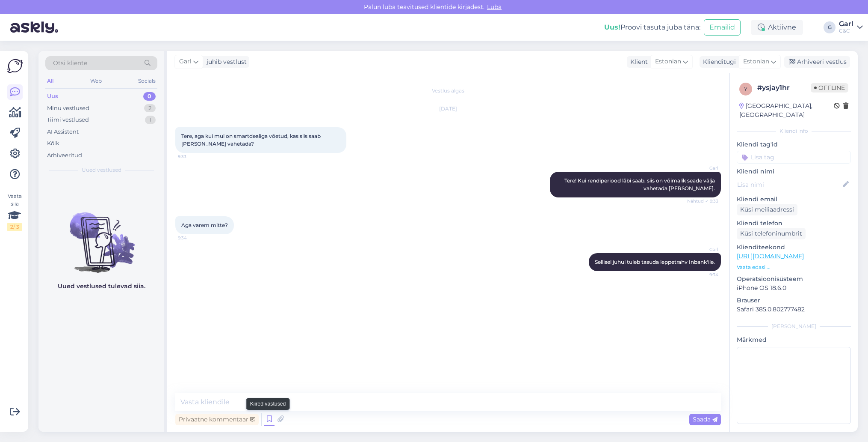 The width and height of the screenshot is (868, 442). Describe the element at coordinates (723, 27) in the screenshot. I see `button: Emailid` at that location.